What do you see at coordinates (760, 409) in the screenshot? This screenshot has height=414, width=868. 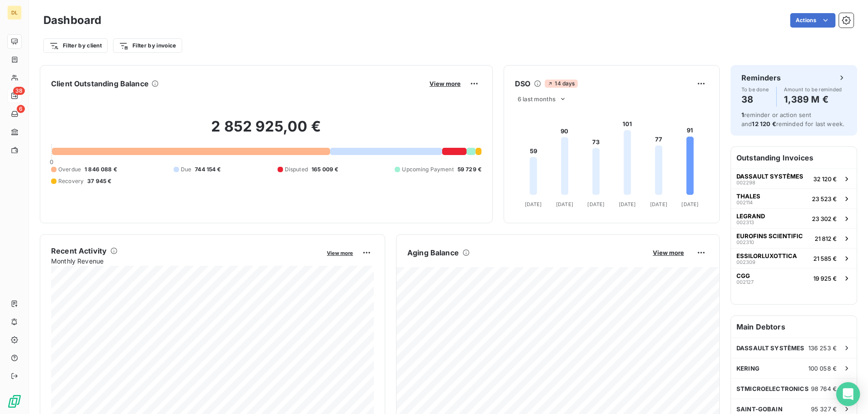 I see `span: SAINT-GOBAIN` at bounding box center [760, 409].